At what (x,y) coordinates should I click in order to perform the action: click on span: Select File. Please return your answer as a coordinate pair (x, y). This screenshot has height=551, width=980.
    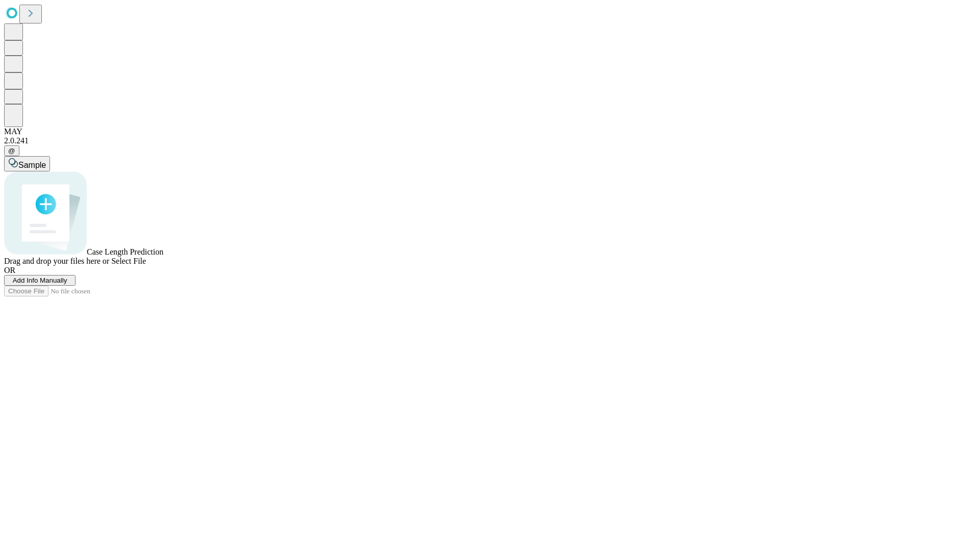
    Looking at the image, I should click on (129, 261).